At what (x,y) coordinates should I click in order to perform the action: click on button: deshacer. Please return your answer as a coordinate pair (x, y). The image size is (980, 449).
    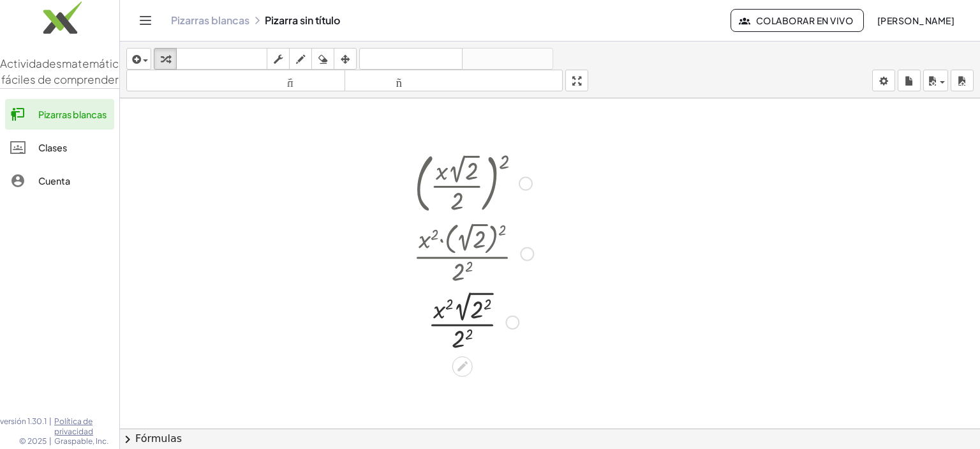
    Looking at the image, I should click on (411, 58).